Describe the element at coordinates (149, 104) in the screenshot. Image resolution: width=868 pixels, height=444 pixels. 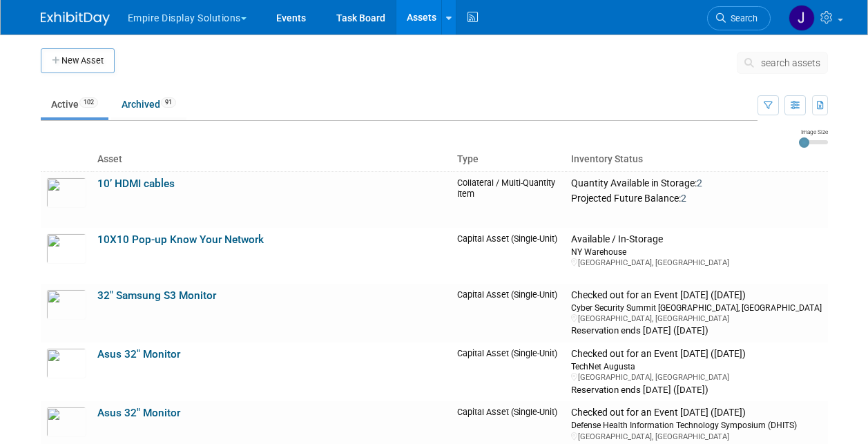
I see `a: Archived91` at that location.